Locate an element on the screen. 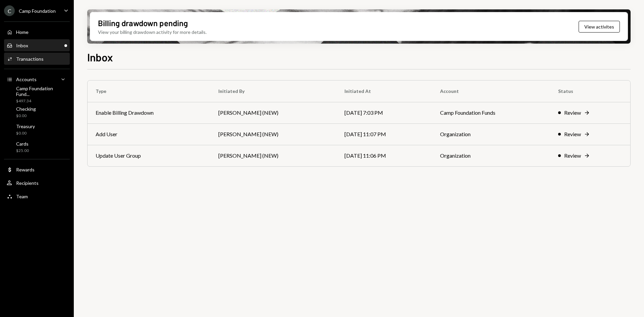 This screenshot has width=644, height=317. th: Type is located at coordinates (149, 91).